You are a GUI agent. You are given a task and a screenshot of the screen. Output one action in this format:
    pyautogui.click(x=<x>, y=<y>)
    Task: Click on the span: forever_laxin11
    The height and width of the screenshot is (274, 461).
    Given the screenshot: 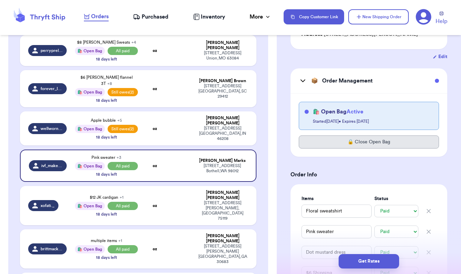 What is the action you would take?
    pyautogui.click(x=52, y=89)
    